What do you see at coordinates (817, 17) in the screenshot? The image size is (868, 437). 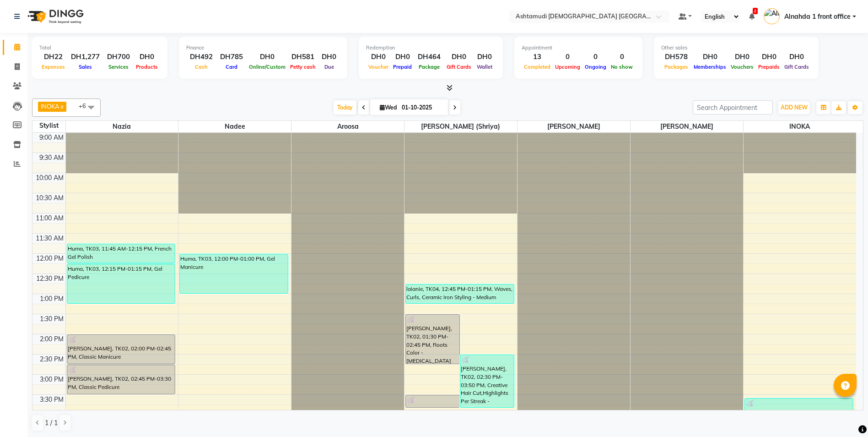 I see `span: Alnahda 1 front office` at bounding box center [817, 17].